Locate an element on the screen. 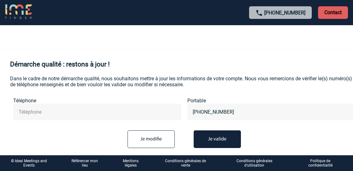  p: Conditions générales de vente is located at coordinates (186, 163).